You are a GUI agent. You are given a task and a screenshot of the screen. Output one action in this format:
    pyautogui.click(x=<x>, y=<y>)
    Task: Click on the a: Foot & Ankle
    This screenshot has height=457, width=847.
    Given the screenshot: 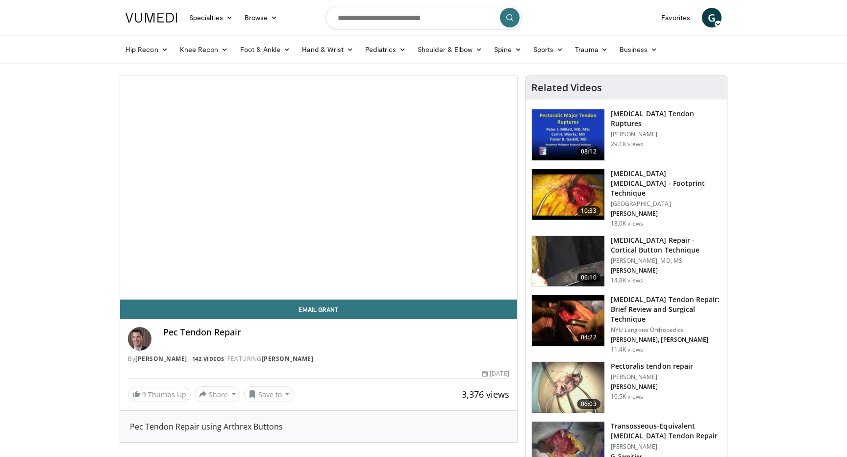 What is the action you would take?
    pyautogui.click(x=265, y=49)
    